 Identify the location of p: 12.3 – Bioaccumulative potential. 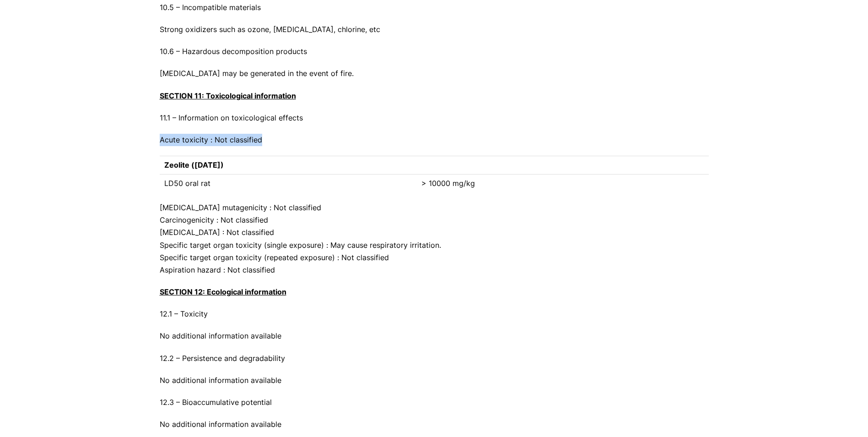
(434, 402).